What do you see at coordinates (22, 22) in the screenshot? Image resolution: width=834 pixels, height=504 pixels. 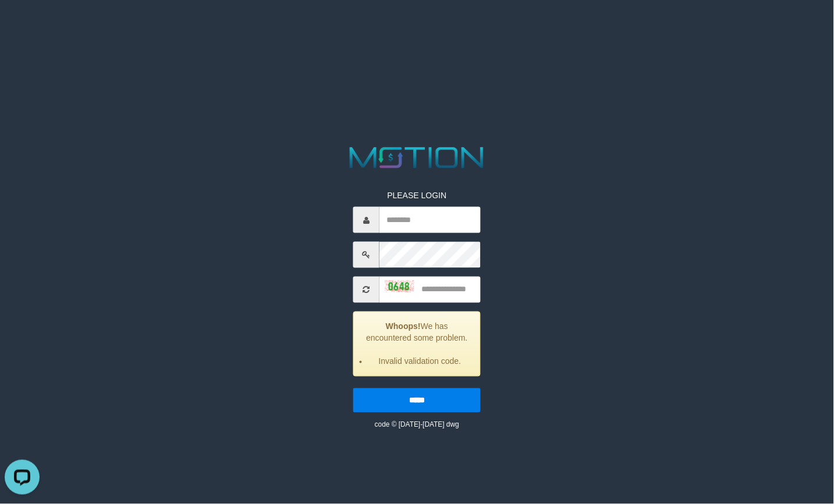 I see `button: Open LiveChat chat widget` at bounding box center [22, 22].